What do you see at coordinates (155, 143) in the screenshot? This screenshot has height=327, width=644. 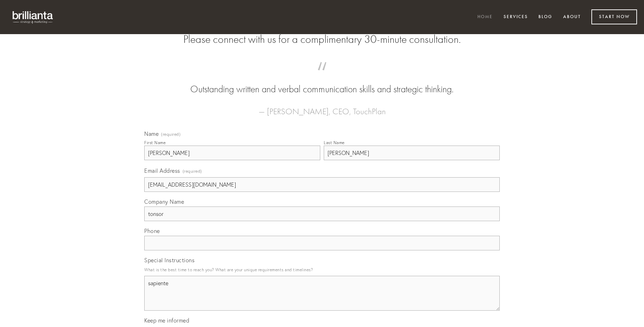 I see `div: First Name` at bounding box center [155, 143].